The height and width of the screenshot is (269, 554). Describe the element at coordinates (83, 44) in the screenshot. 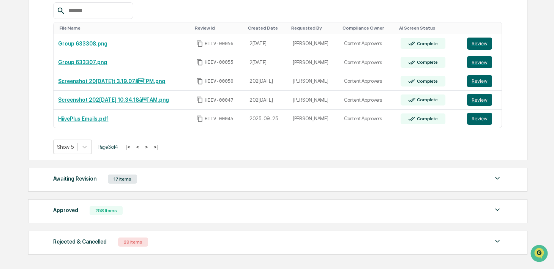

I see `a: Group 633308.png` at that location.